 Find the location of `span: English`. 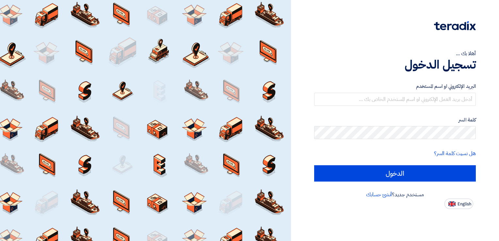

span: English is located at coordinates (464, 204).